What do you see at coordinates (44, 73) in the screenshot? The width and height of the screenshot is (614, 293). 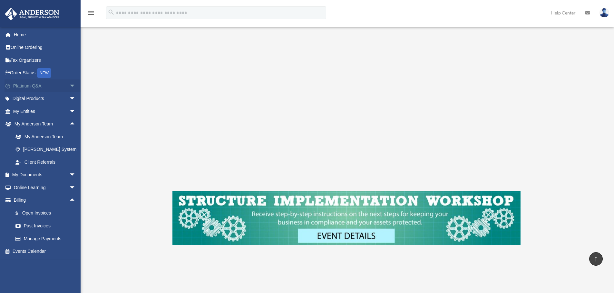 I see `div: NEW` at bounding box center [44, 73].